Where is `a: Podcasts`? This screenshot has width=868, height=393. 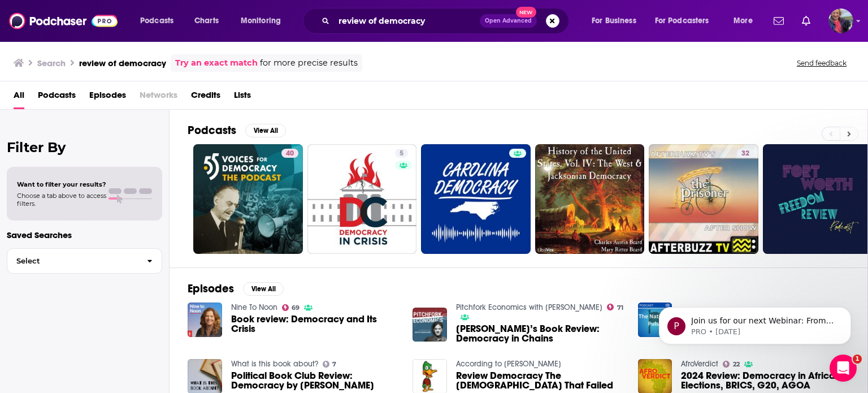 a: Podcasts is located at coordinates (57, 97).